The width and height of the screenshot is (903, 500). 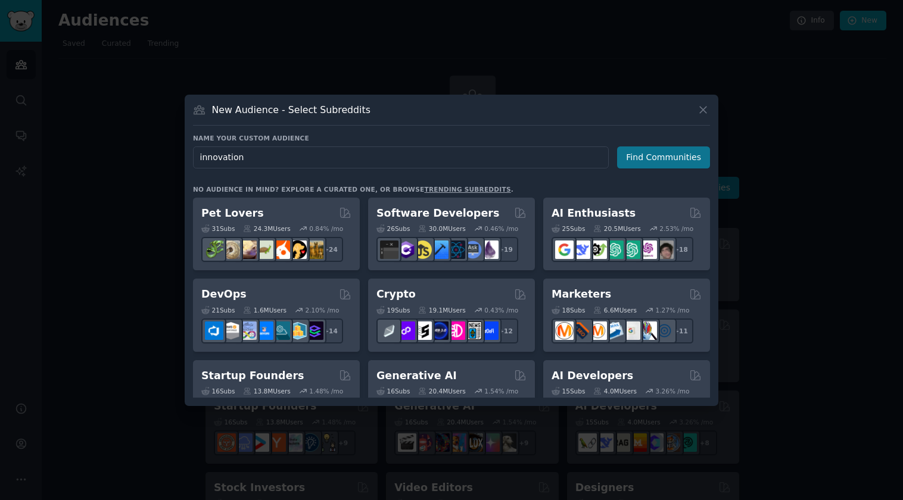 I want to click on div: 2.10 % /mo, so click(x=322, y=310).